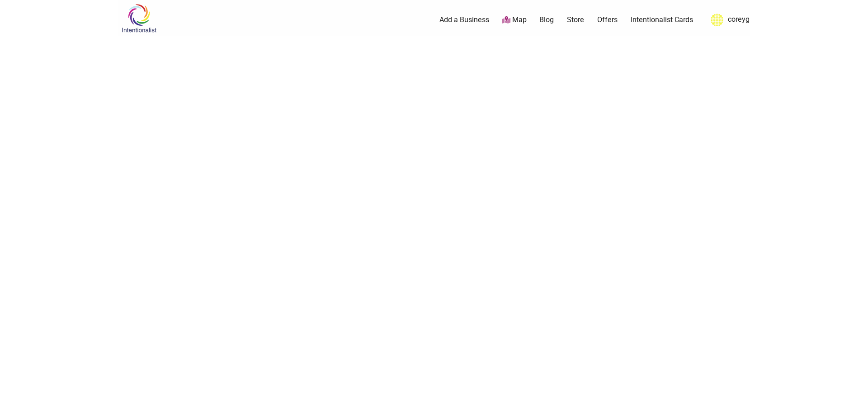  I want to click on a: Blog, so click(547, 20).